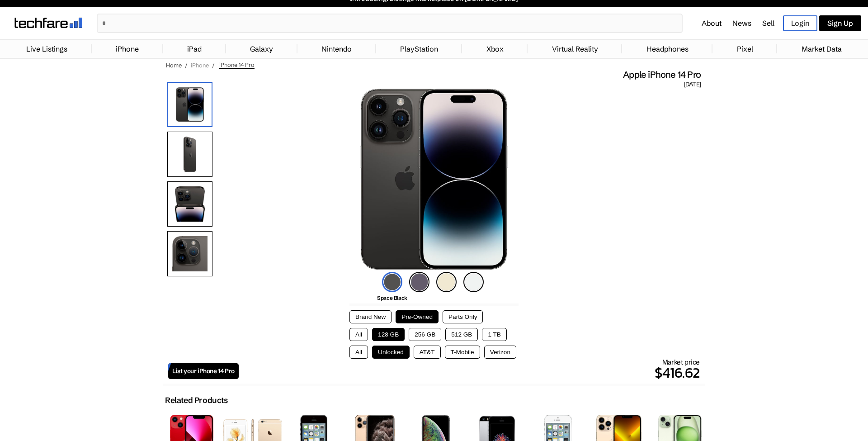 The width and height of the screenshot is (868, 441). Describe the element at coordinates (47, 49) in the screenshot. I see `a: Live Listings` at that location.